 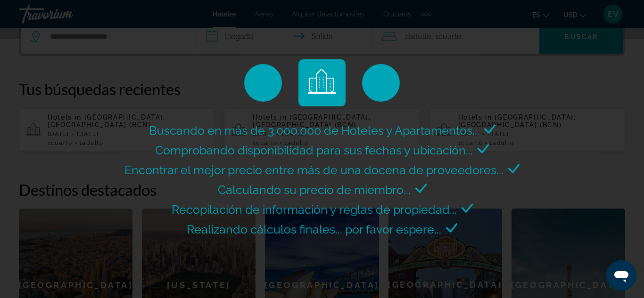 What do you see at coordinates (314, 150) in the screenshot?
I see `span: Comprobando disponibilidad para sus fechas y ubicación...` at bounding box center [314, 150].